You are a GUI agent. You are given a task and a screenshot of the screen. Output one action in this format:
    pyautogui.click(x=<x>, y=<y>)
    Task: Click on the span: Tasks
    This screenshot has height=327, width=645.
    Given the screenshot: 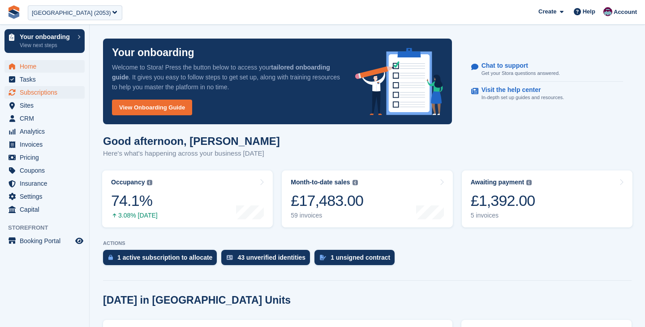 What is the action you would take?
    pyautogui.click(x=47, y=79)
    